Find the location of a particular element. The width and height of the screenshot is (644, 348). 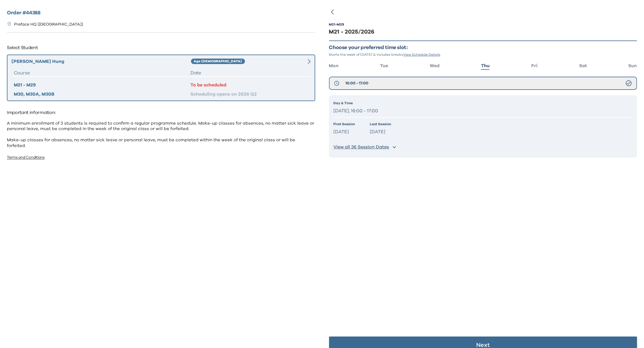

span: Mon is located at coordinates (334, 66).